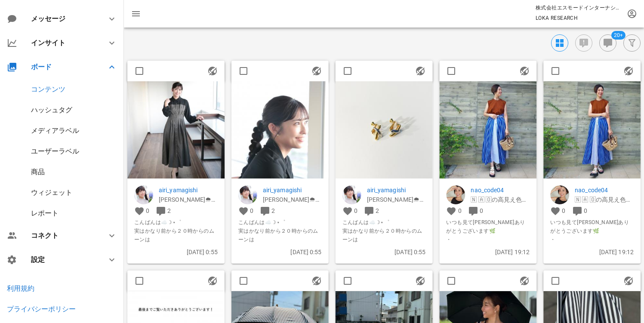 This screenshot has width=644, height=323. Describe the element at coordinates (55, 130) in the screenshot. I see `div: メディアラベル` at that location.